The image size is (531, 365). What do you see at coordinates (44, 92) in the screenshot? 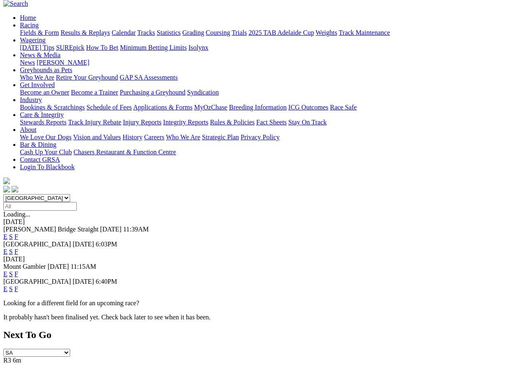
I see `a: Become an Owner` at bounding box center [44, 92].